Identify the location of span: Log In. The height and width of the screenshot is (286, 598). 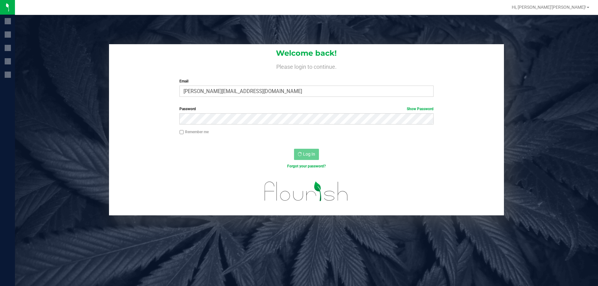
(309, 154).